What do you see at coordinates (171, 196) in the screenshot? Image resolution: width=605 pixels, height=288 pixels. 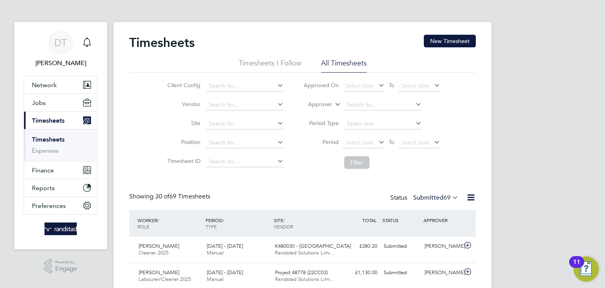 I see `div: Showing` at bounding box center [171, 196].